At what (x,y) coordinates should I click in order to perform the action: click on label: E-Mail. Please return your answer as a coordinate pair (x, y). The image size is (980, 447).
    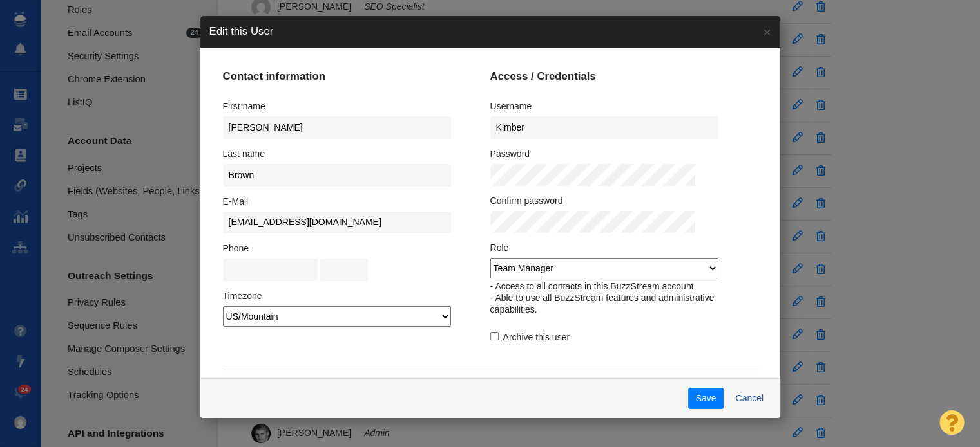
    Looking at the image, I should click on (236, 202).